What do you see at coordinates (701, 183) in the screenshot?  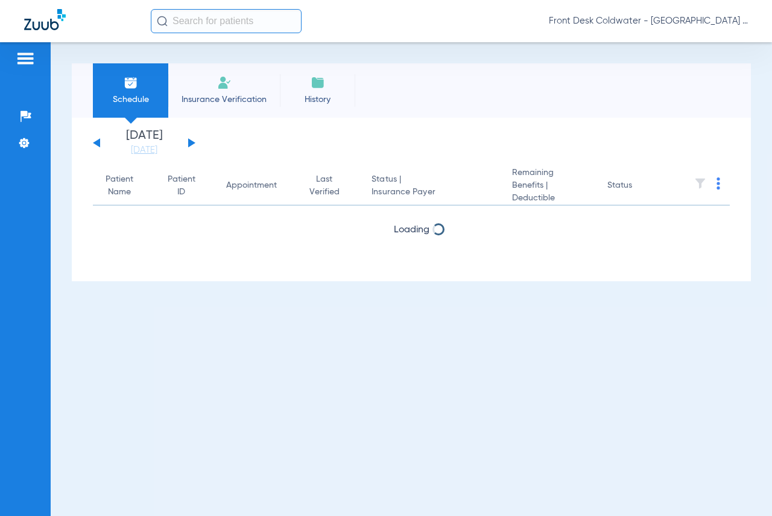 I see `img: filter.svg` at bounding box center [701, 183].